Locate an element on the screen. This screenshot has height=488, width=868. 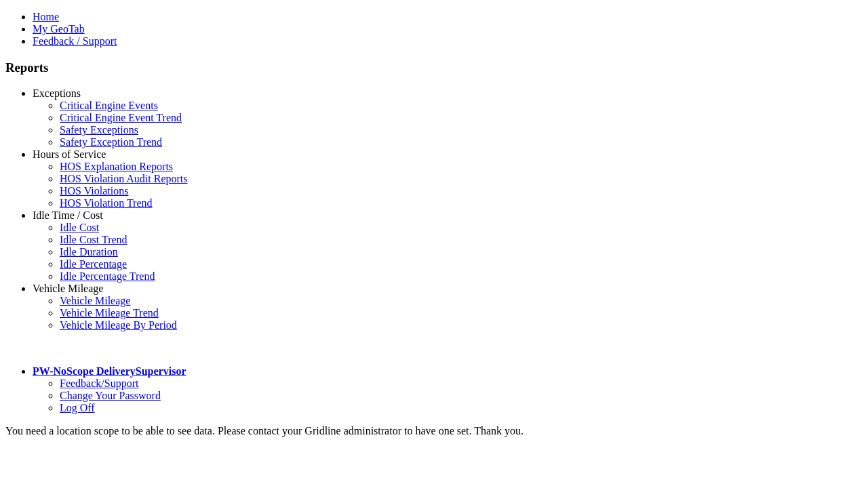
a: Idle Duration is located at coordinates (89, 252).